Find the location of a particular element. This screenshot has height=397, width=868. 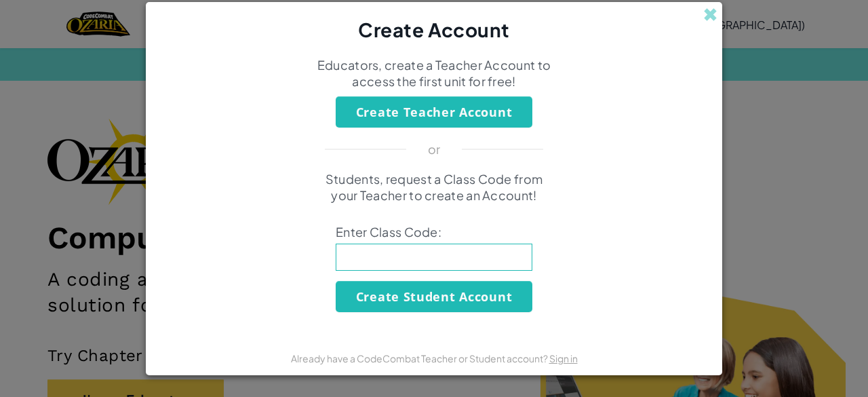

p: Educators, create a Teacher Account to access the first unit for free! is located at coordinates (434, 73).